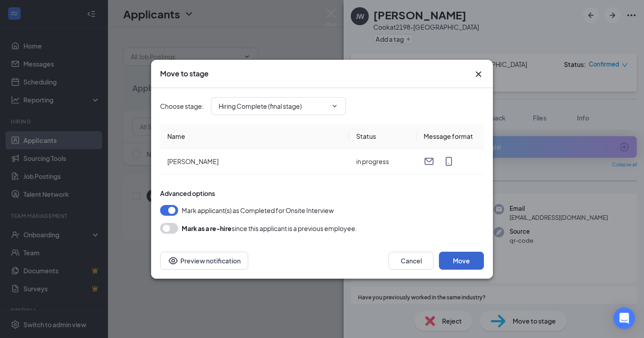  What do you see at coordinates (184, 73) in the screenshot?
I see `h3: Move to stage` at bounding box center [184, 73].